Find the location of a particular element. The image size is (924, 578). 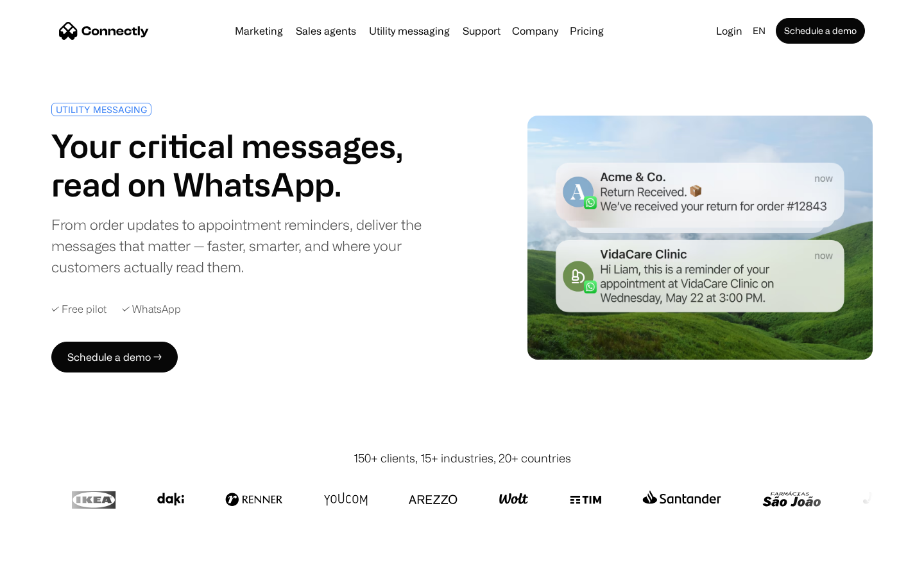

h1: Your critical messages, read on WhatsApp. is located at coordinates (254, 165).